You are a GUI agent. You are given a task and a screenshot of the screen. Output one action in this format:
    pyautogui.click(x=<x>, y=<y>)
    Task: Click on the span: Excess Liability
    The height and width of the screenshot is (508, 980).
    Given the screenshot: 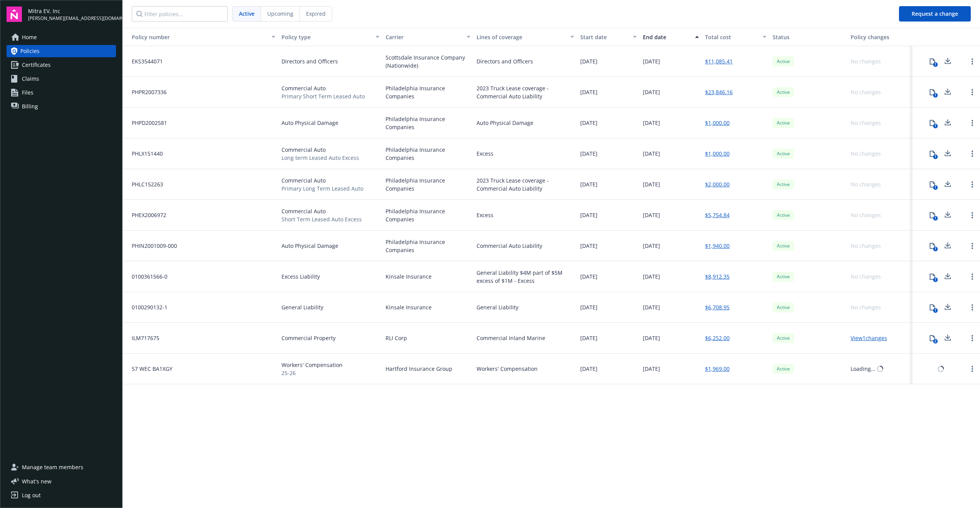 What is the action you would take?
    pyautogui.click(x=301, y=276)
    